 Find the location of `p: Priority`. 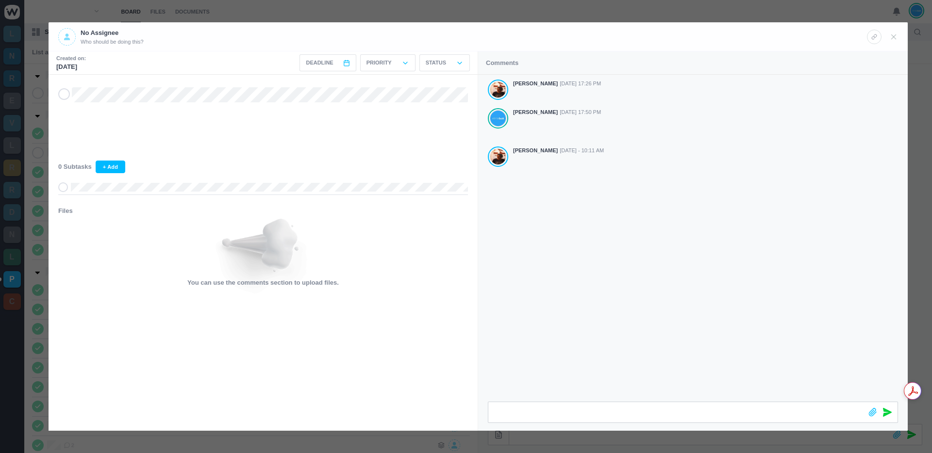

p: Priority is located at coordinates (379, 63).